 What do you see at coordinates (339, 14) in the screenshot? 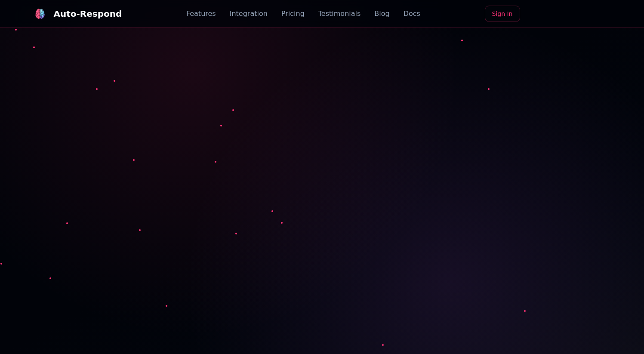
I see `a: Testimonials` at bounding box center [339, 14].